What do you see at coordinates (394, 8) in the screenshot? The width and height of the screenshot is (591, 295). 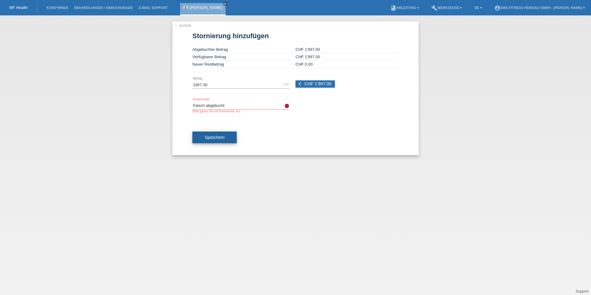 I see `i: book` at bounding box center [394, 8].